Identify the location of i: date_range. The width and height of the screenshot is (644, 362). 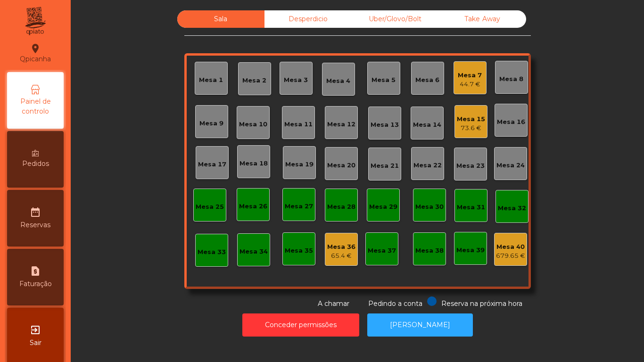
(35, 212).